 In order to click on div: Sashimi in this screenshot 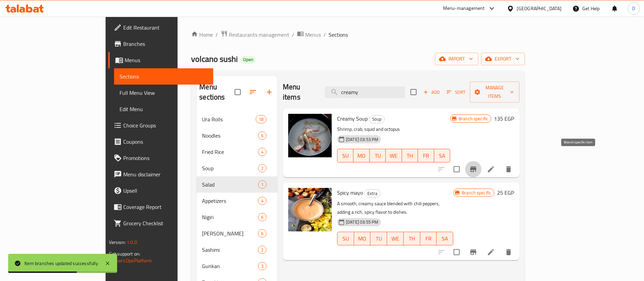, I will do `click(230, 250)`.